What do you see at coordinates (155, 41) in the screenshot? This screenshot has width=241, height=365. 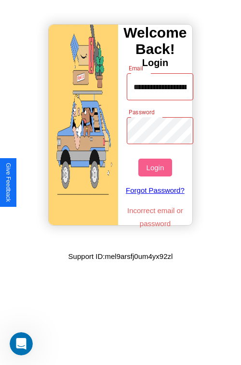 I see `h3: Welcome Back!` at bounding box center [155, 41].